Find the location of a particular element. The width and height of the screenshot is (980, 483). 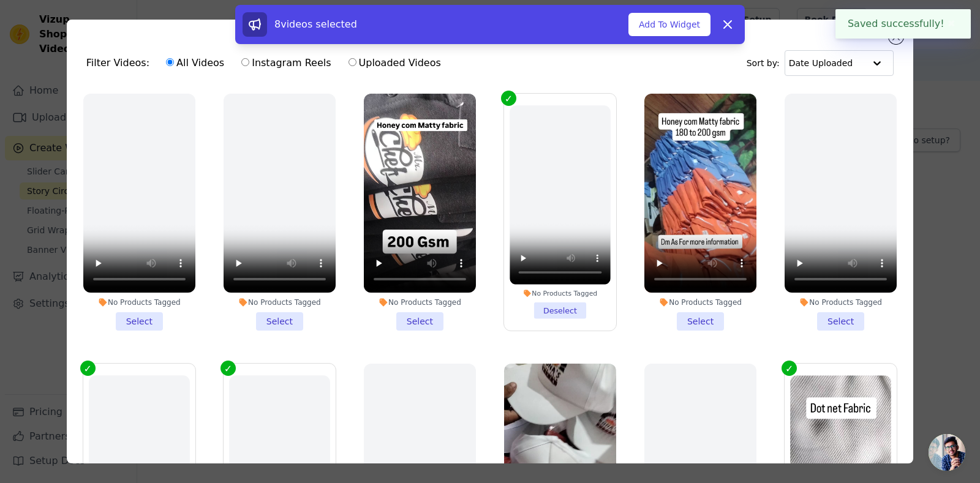

div: Filter Videos: is located at coordinates (267, 63).